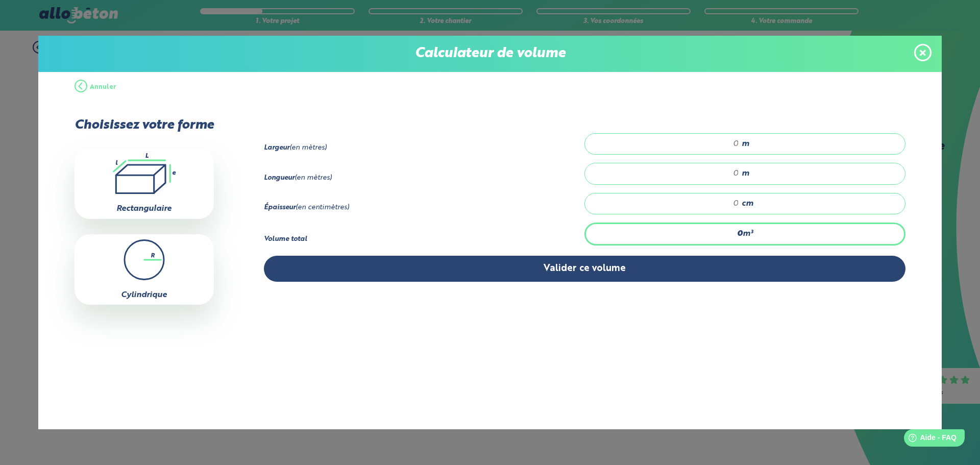  I want to click on strong: Longueur, so click(279, 178).